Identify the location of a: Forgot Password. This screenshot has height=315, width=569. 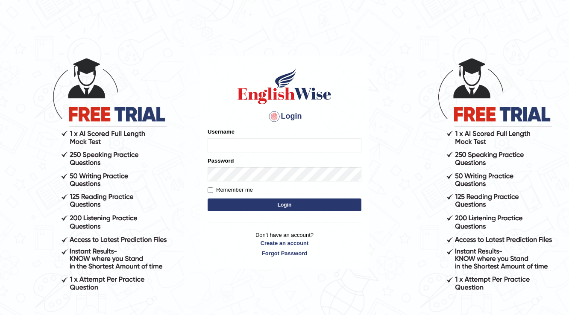
(285, 253).